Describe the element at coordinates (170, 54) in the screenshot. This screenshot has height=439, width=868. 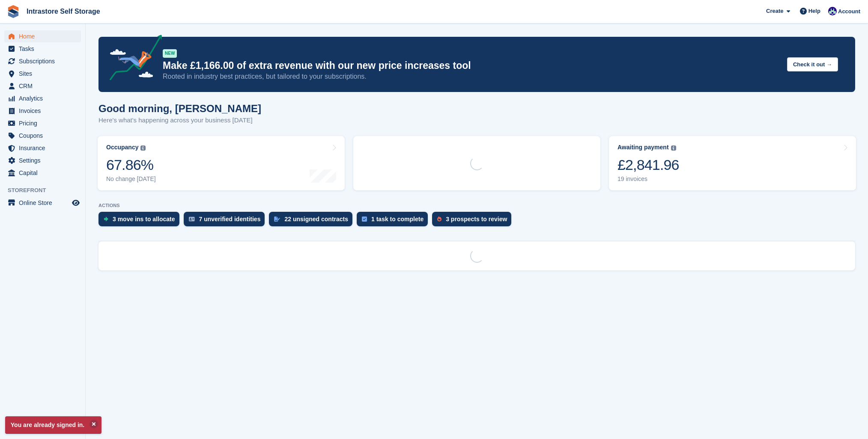
I see `div: NEW` at that location.